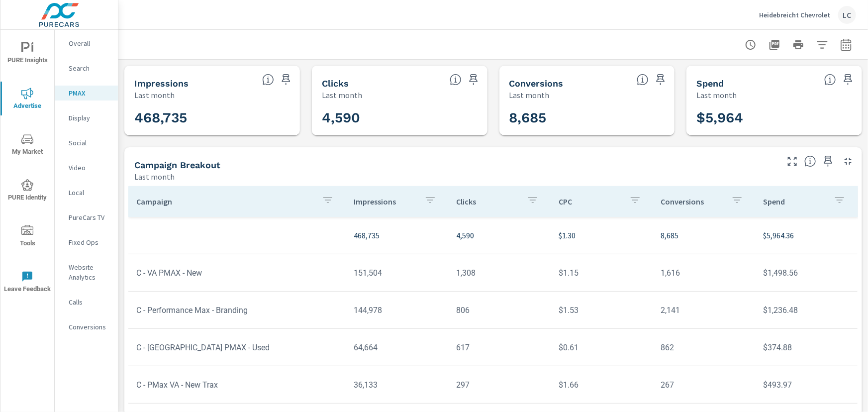 The height and width of the screenshot is (412, 868). I want to click on p: Social, so click(89, 142).